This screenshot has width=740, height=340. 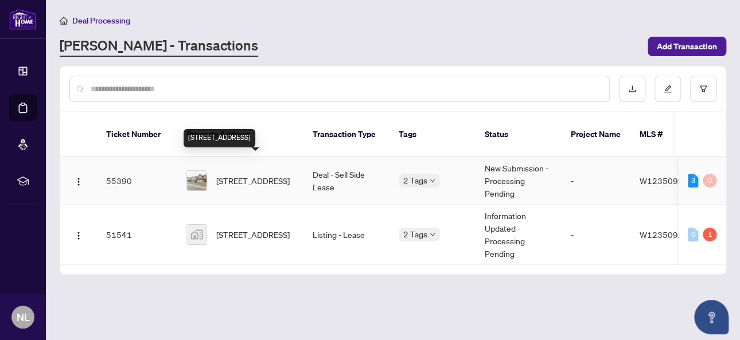 I want to click on th: Tags, so click(x=433, y=135).